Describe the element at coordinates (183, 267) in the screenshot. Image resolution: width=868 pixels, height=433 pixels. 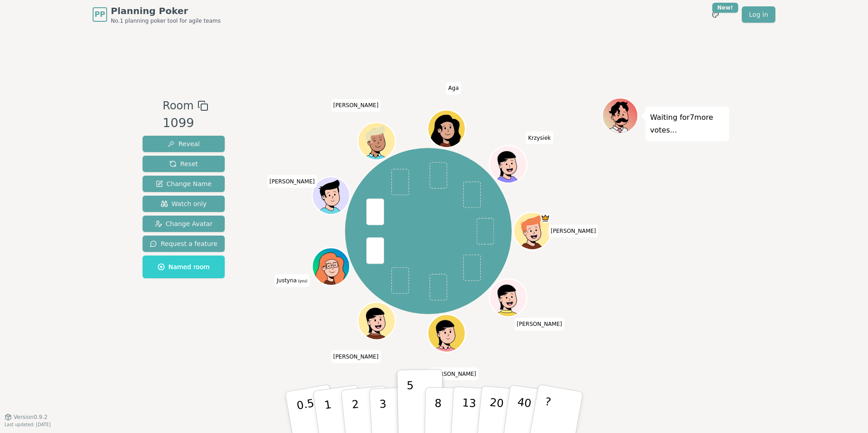
I see `button: Named room` at that location.